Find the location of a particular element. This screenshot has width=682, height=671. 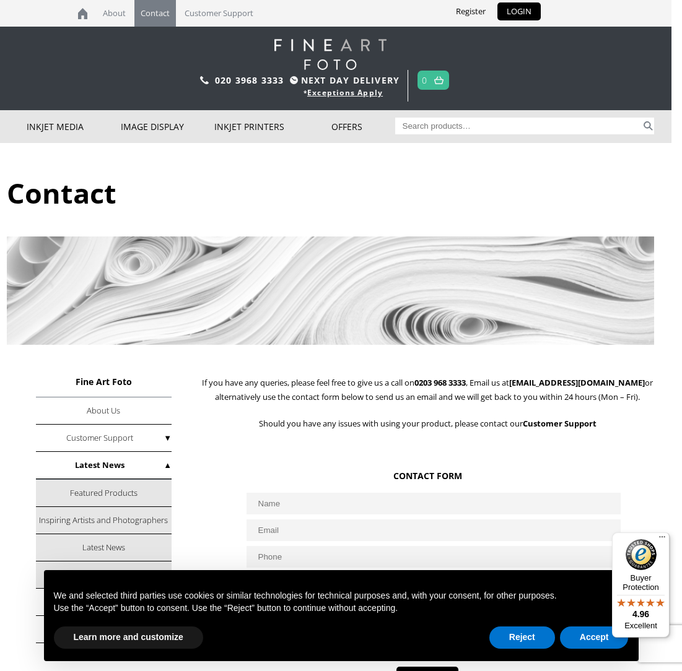

p: Excellent is located at coordinates (640, 626).